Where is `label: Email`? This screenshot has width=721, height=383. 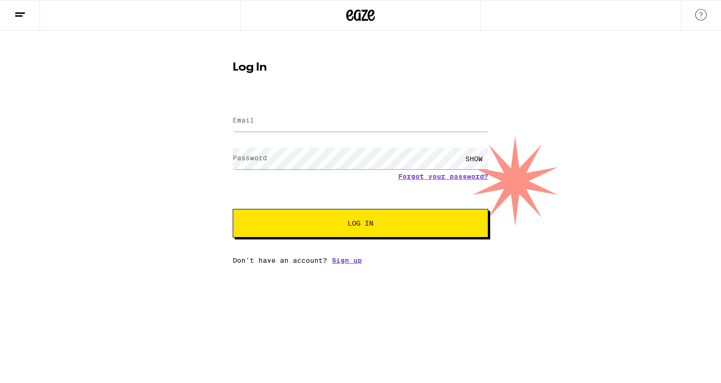 label: Email is located at coordinates (243, 120).